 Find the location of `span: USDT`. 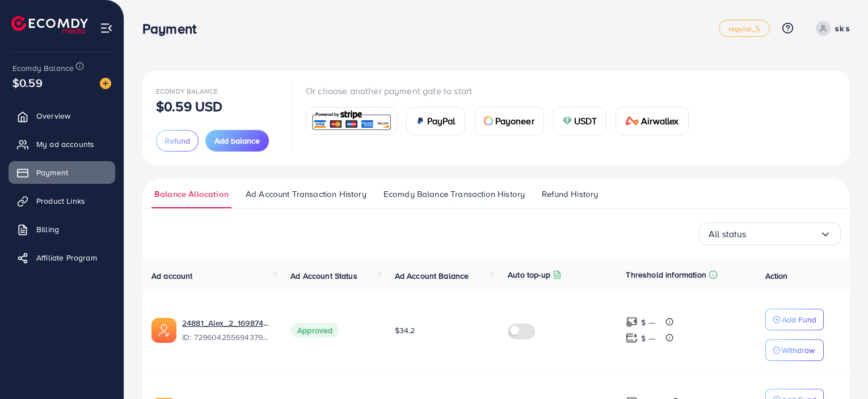

span: USDT is located at coordinates (585, 121).